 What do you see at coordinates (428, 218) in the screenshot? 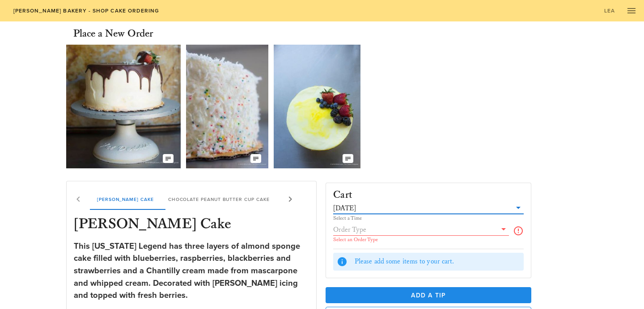
I see `div: Select a Time` at bounding box center [428, 218].